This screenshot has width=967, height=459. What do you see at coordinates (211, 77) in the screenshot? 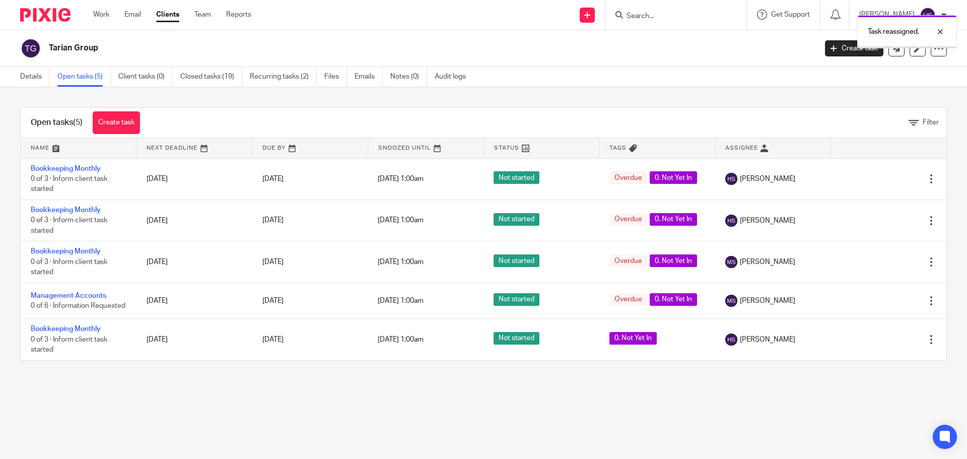
I see `a: Closed tasks (19)` at bounding box center [211, 77].